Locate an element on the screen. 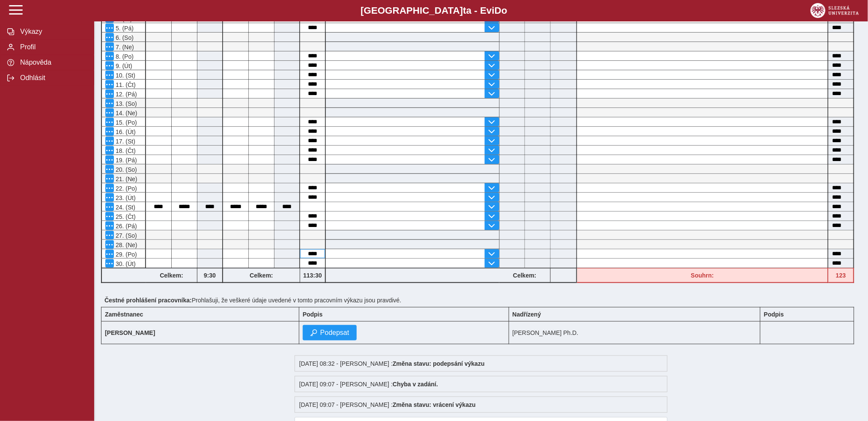 The height and width of the screenshot is (421, 868). span: 24. (St) is located at coordinates (124, 207).